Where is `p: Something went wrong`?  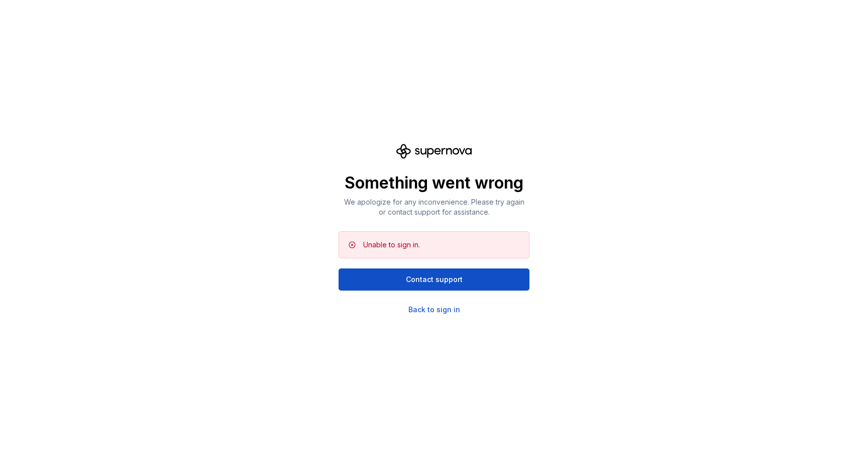
p: Something went wrong is located at coordinates (434, 183).